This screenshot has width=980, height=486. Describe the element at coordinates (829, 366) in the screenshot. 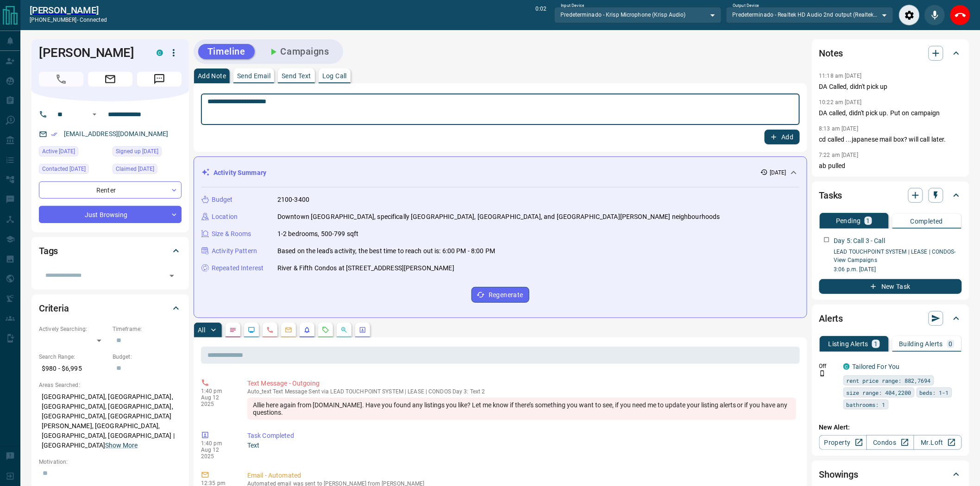

I see `p: Off` at that location.